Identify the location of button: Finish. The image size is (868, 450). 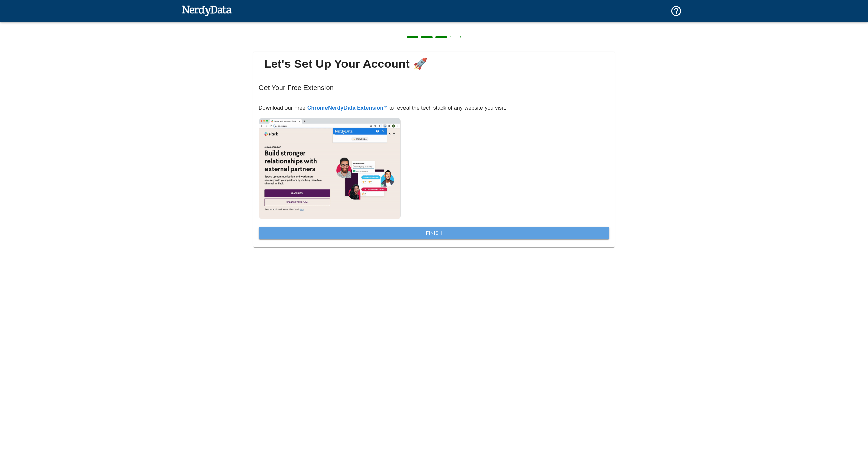
(434, 233).